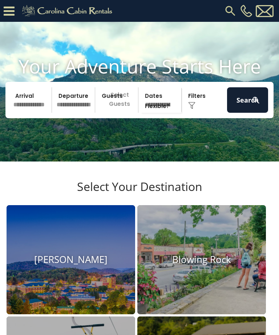 The image size is (279, 335). Describe the element at coordinates (202, 260) in the screenshot. I see `a: Blowing Rock` at that location.